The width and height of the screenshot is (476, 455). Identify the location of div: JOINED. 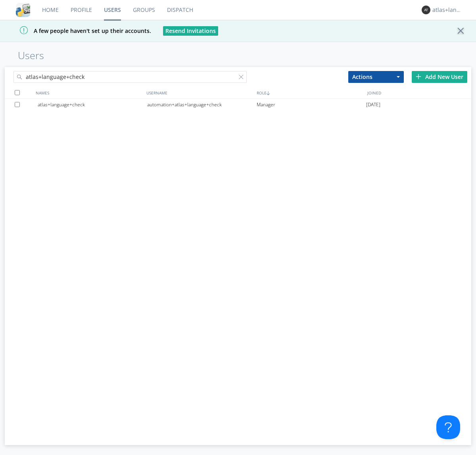
(420, 93).